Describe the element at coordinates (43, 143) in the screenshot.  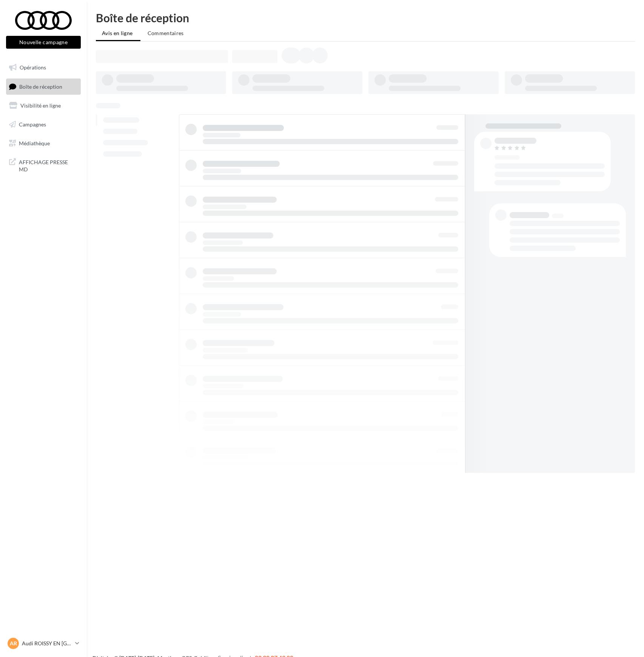
I see `a: Médiathèque` at that location.